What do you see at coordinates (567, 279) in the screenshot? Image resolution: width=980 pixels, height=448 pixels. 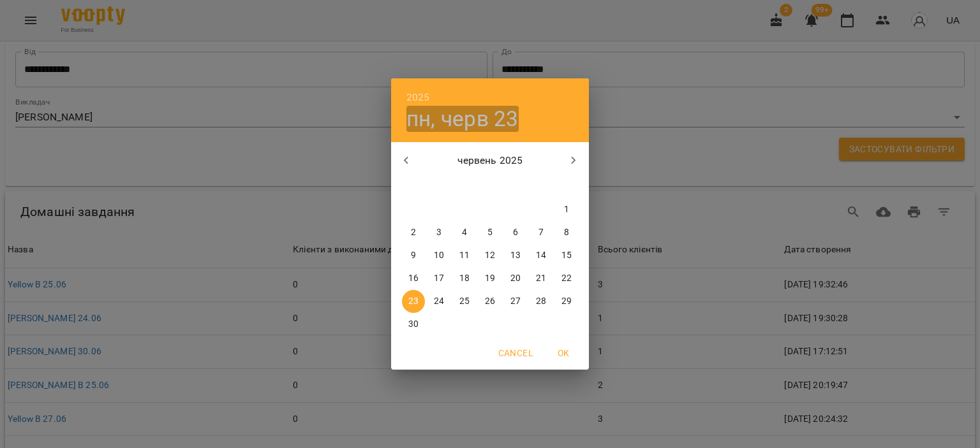 I see `p: 22` at bounding box center [567, 279].